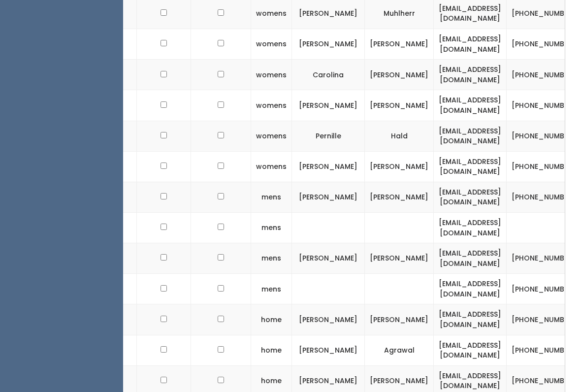  What do you see at coordinates (399, 350) in the screenshot?
I see `td: Agrawal` at bounding box center [399, 350].